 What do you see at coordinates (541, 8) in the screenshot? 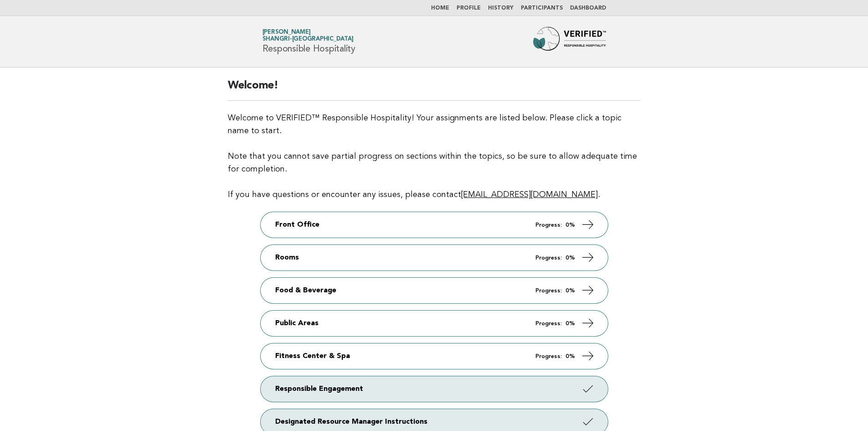
I see `a: Participants` at bounding box center [541, 8].